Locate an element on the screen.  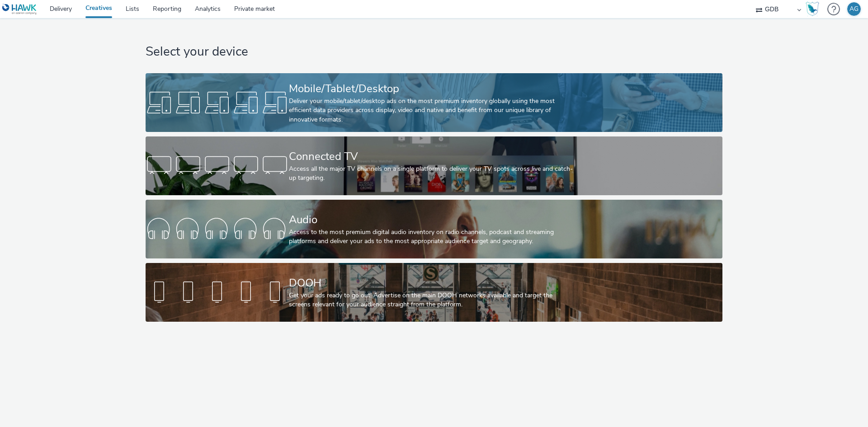
div: Access to the most premium digital audio inventory on radio channels, podcast and streaming platf... is located at coordinates (432, 237).